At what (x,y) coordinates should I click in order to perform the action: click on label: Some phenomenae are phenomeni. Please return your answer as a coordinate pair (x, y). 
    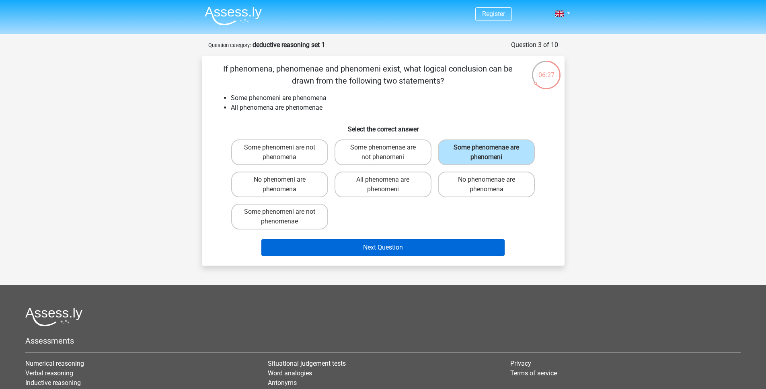
    Looking at the image, I should click on (486, 152).